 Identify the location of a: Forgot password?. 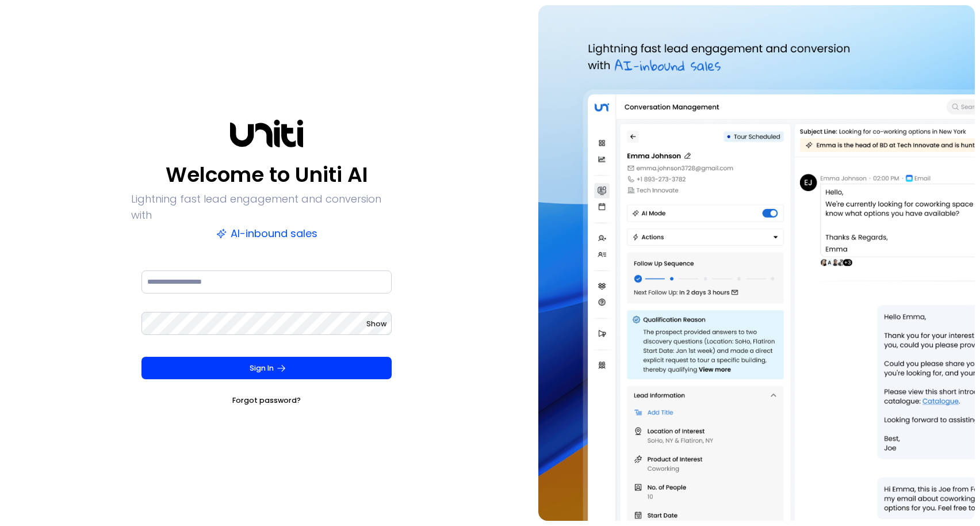
(266, 400).